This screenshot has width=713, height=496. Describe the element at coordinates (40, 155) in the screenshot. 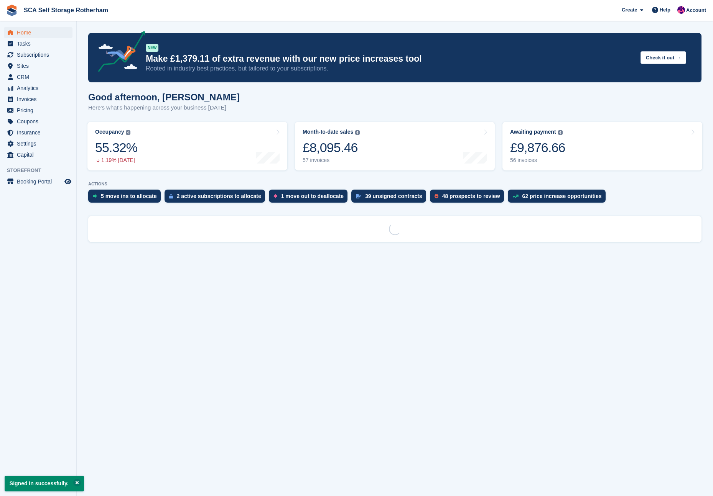

I see `span: Capital` at that location.